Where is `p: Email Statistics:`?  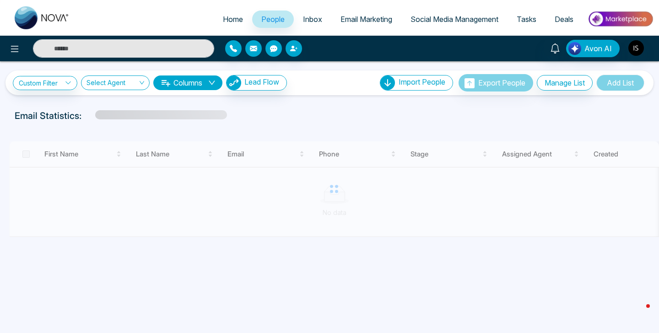
p: Email Statistics: is located at coordinates (48, 116).